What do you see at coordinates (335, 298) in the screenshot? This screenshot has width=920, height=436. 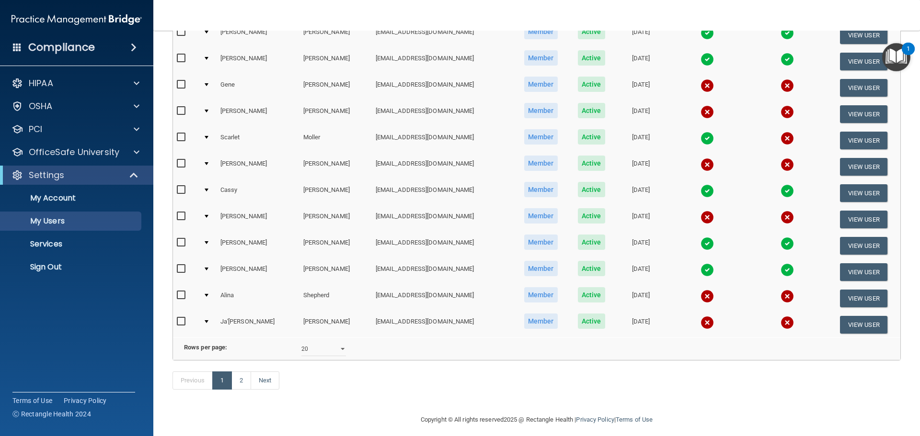 I see `td: Shepherd` at bounding box center [335, 298].